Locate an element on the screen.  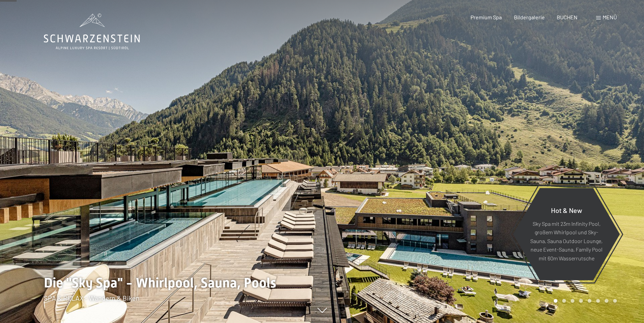
a: Bildergalerie is located at coordinates (529, 17).